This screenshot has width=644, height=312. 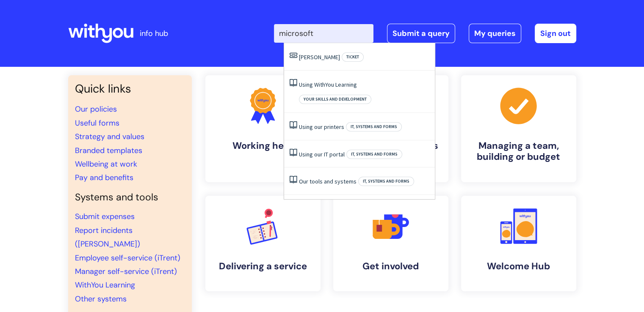 What do you see at coordinates (519, 266) in the screenshot?
I see `h4: Welcome Hub` at bounding box center [519, 266].